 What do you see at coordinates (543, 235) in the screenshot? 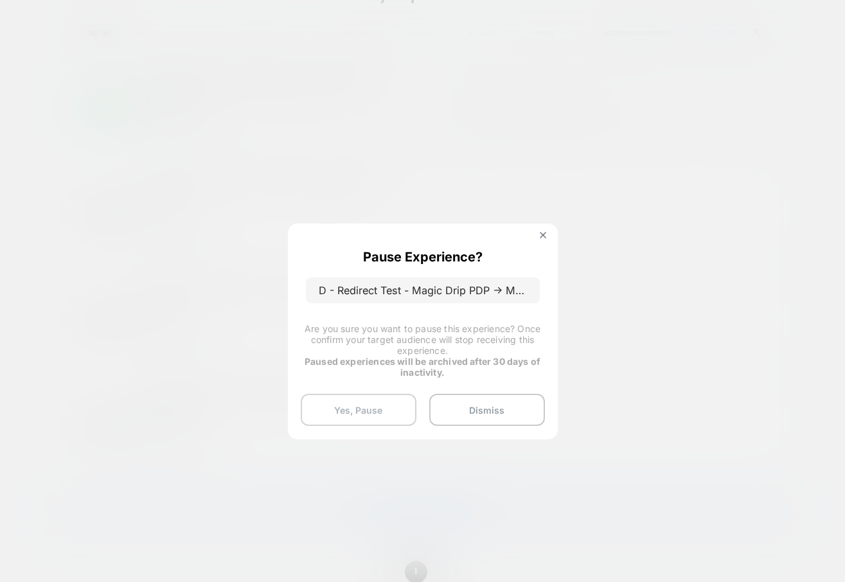
I see `img: close` at bounding box center [543, 235].